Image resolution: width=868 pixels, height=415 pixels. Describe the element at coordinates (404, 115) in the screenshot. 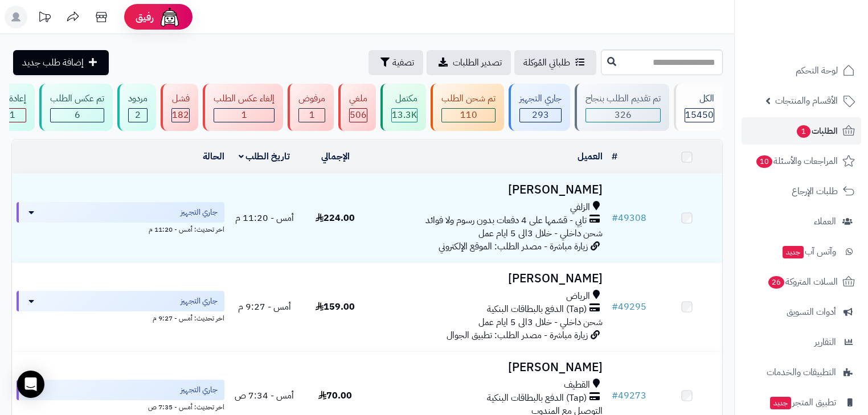

I see `div: 13281` at that location.